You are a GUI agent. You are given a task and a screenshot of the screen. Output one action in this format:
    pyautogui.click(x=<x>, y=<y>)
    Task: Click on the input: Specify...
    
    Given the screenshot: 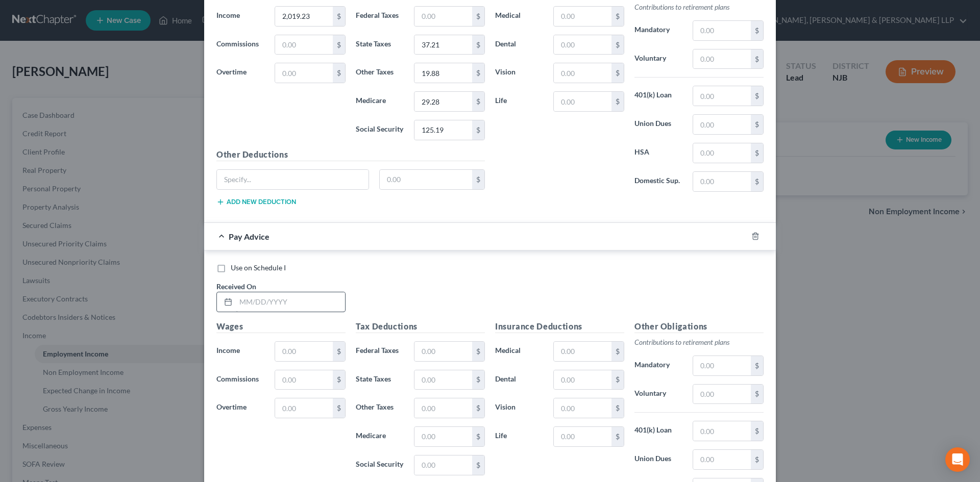 What is the action you would take?
    pyautogui.click(x=293, y=179)
    